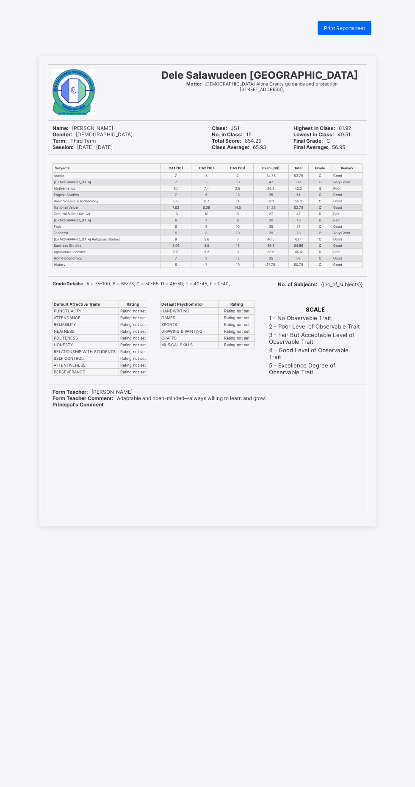  What do you see at coordinates (320, 284) in the screenshot?
I see `span: {{no_of_subjects}}` at bounding box center [320, 284].